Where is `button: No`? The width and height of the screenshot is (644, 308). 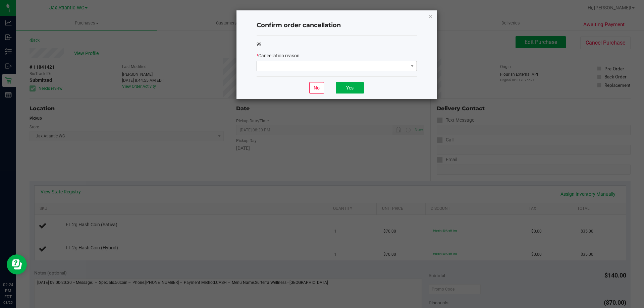
button: No is located at coordinates (317, 88).